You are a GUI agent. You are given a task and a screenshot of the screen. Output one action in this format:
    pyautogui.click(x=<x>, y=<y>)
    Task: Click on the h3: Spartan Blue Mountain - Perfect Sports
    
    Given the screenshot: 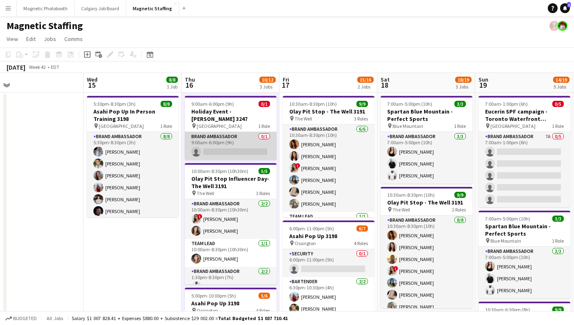 What is the action you would take?
    pyautogui.click(x=524, y=230)
    